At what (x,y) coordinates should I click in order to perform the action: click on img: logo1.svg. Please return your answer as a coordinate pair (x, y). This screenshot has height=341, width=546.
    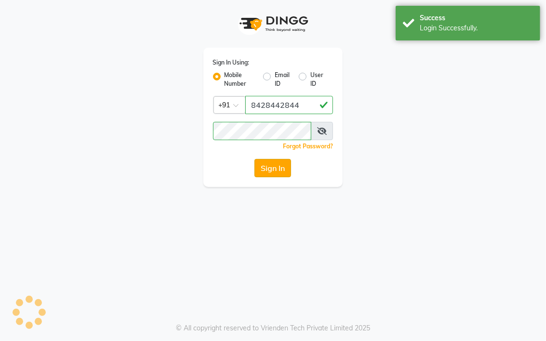
    Looking at the image, I should click on (273, 24).